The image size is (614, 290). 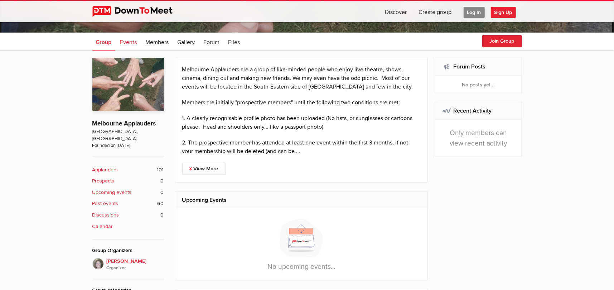 What do you see at coordinates (128, 85) in the screenshot?
I see `img: Melbourne Applauders` at bounding box center [128, 85].